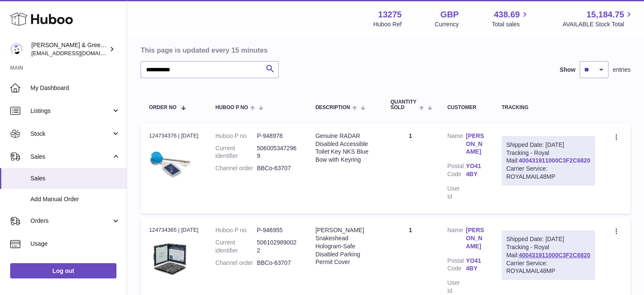  Describe the element at coordinates (76, 88) in the screenshot. I see `span: My Dashboard` at that location.